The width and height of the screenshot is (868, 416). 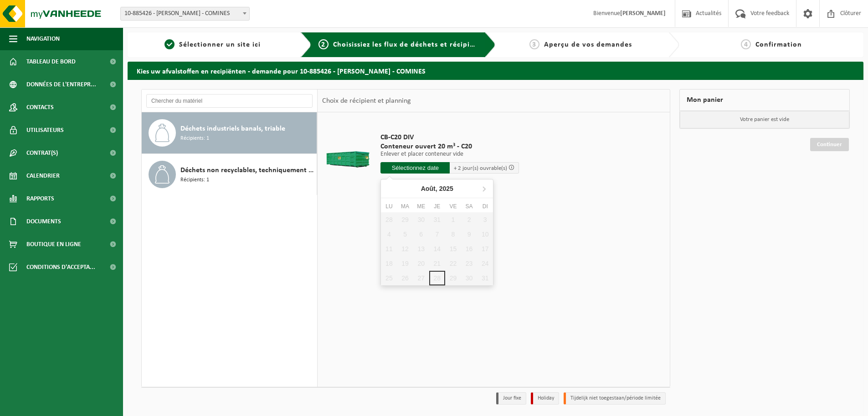 I want to click on span: Déchets non recyclables, techniquement non combustibles (combustibles), so click(x=248, y=170).